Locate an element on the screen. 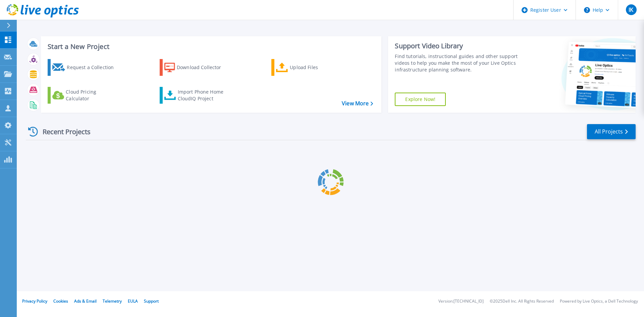 The image size is (644, 317). li: © 2025 Dell Inc. All Rights Reserved is located at coordinates (522, 301).